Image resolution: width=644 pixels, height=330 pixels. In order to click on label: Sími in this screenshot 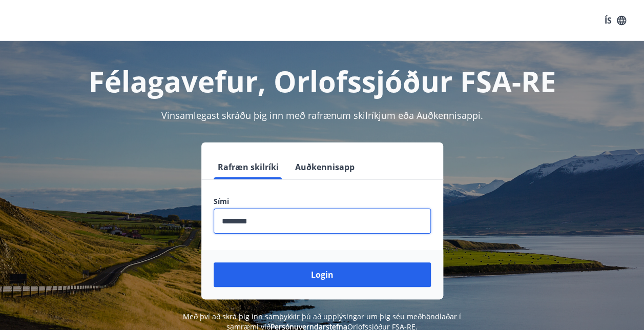, I will do `click(322, 201)`.